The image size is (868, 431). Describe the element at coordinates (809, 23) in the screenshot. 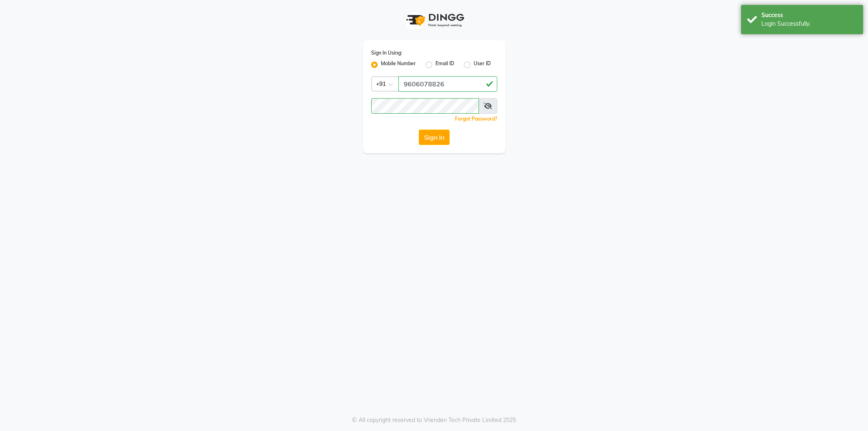

I see `div: Login Successfully.` at that location.